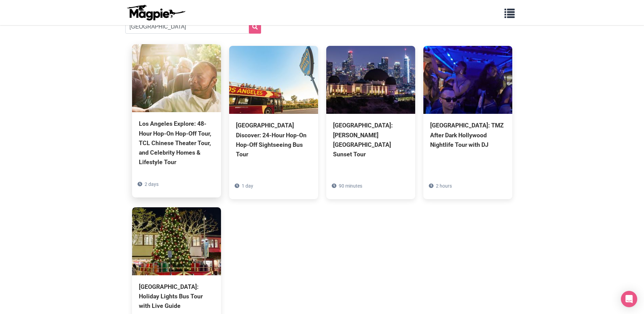 The width and height of the screenshot is (644, 314). Describe the element at coordinates (468, 80) in the screenshot. I see `img: Los Angeles: TMZ After Dark Hollywood Nightlife Tour with DJ` at that location.